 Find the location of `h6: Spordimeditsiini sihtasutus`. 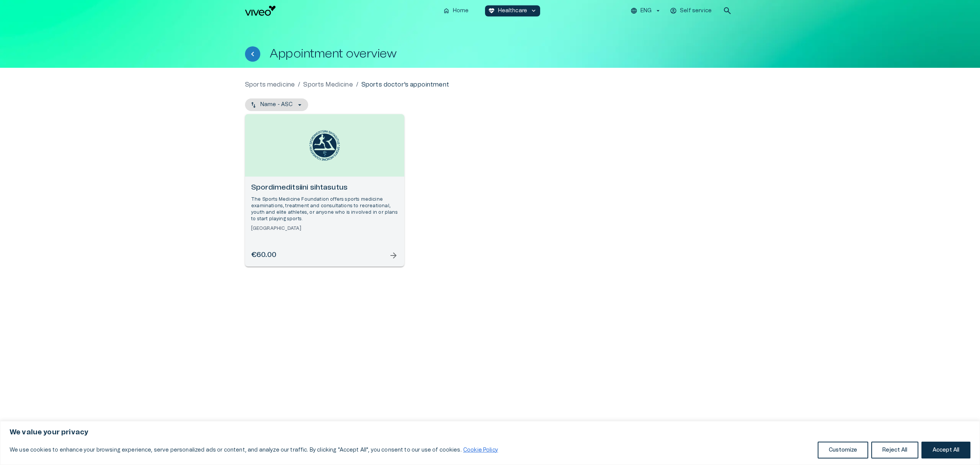

h6: Spordimeditsiini sihtasutus is located at coordinates (325, 187).